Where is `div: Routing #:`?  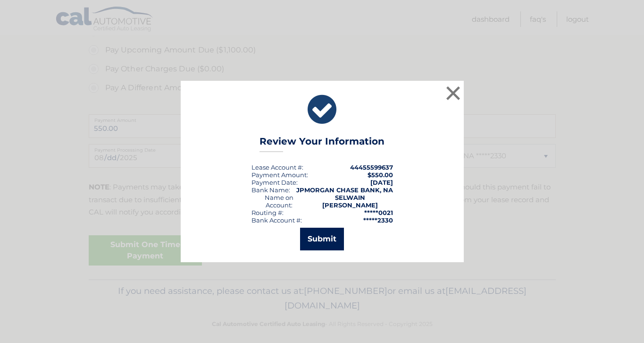
div: Routing #: is located at coordinates (267, 213).